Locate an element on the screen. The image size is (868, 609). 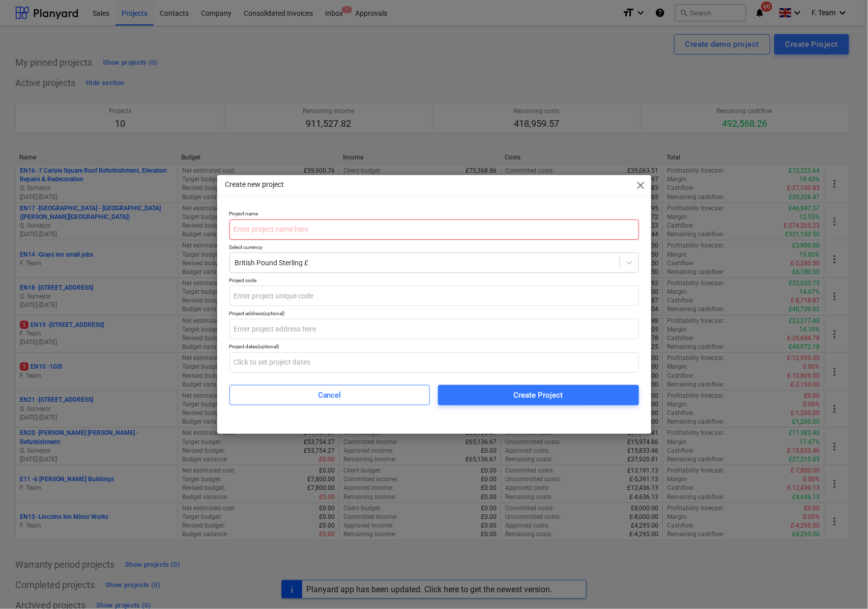
button: Create Project is located at coordinates (539, 395).